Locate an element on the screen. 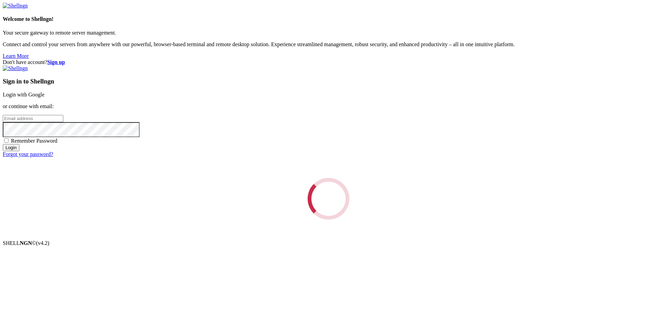 The width and height of the screenshot is (657, 326). span: Remember Password is located at coordinates (34, 141).